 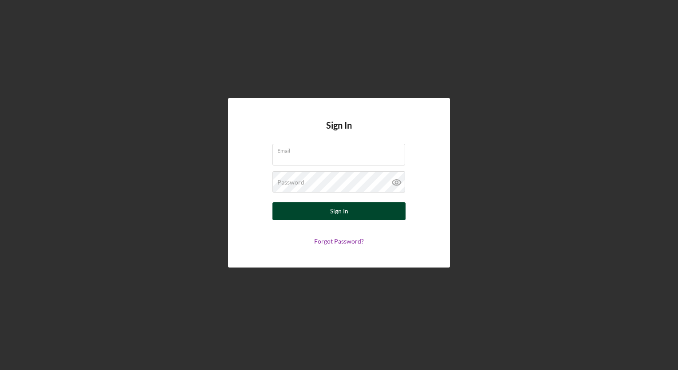 What do you see at coordinates (339, 211) in the screenshot?
I see `div: Sign In` at bounding box center [339, 211].